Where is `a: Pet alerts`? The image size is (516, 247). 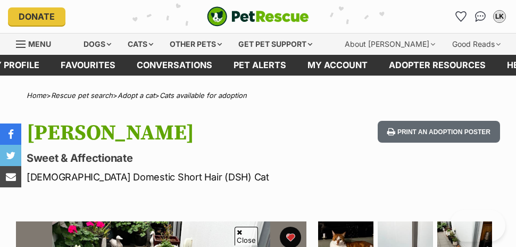
a: Pet alerts is located at coordinates (260, 65).